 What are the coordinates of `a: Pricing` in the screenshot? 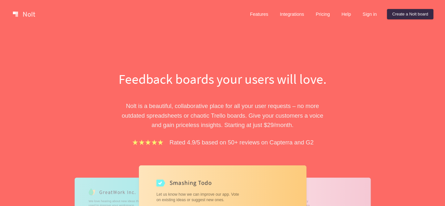 It's located at (323, 14).